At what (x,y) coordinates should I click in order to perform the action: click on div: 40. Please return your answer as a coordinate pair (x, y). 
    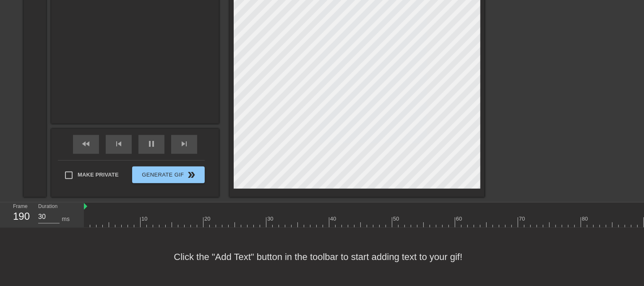
    Looking at the image, I should click on (334, 219).